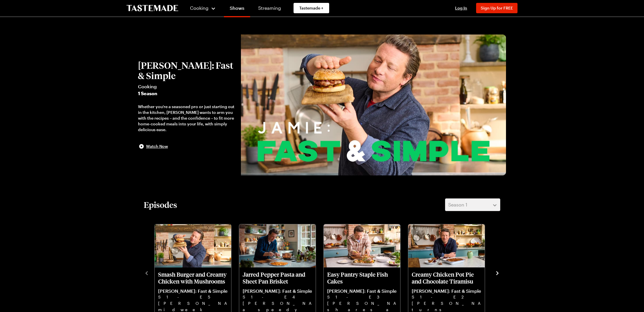  Describe the element at coordinates (193, 246) in the screenshot. I see `a: Smash Burger and Creamy Chicken with Mushrooms` at that location.